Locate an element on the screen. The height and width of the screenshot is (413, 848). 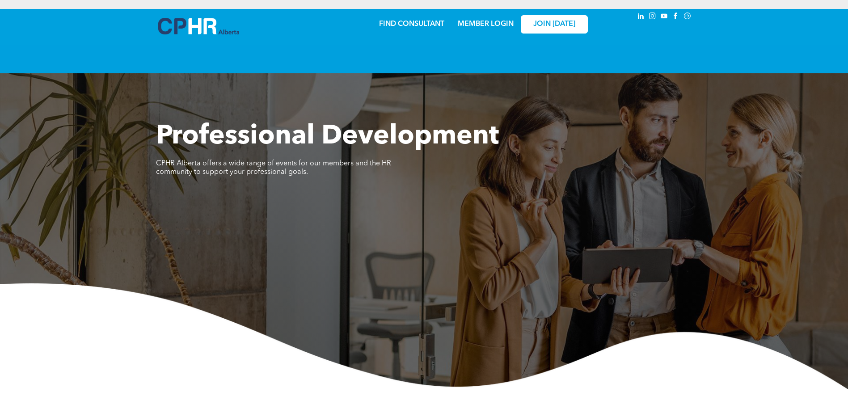
span: Professional Development is located at coordinates (327, 137).